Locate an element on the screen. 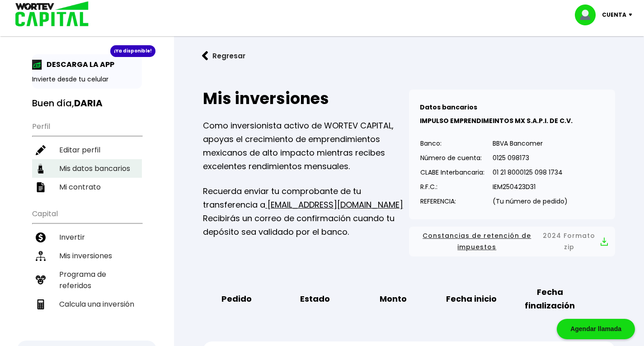  ul: Capital is located at coordinates (87, 270).